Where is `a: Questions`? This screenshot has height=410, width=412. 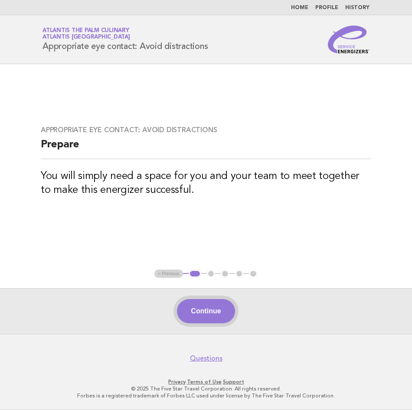
a: Questions is located at coordinates (206, 359).